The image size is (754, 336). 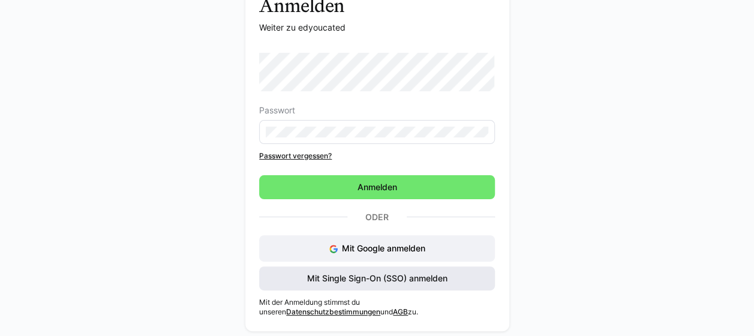 What do you see at coordinates (377, 187) in the screenshot?
I see `span: Anmelden` at bounding box center [377, 187].